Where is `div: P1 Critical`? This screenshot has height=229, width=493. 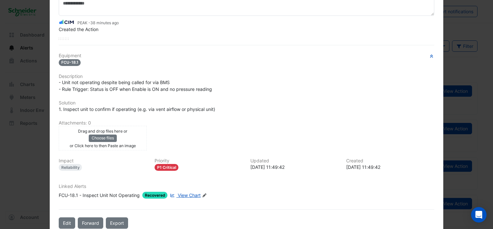 div: P1 Critical is located at coordinates (167, 167).